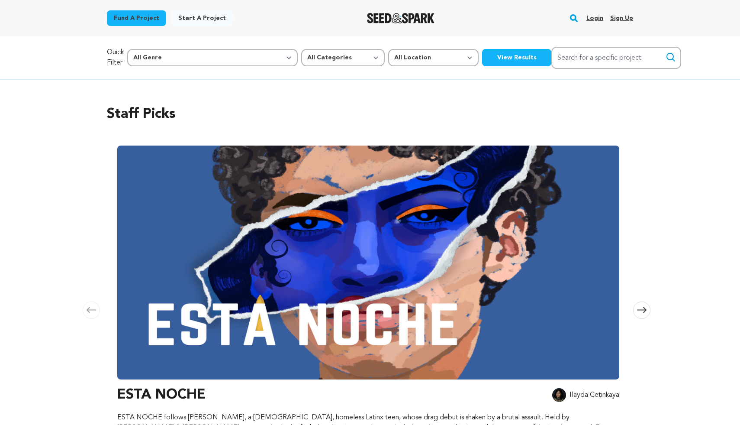  What do you see at coordinates (595, 18) in the screenshot?
I see `a: Login` at bounding box center [595, 18].